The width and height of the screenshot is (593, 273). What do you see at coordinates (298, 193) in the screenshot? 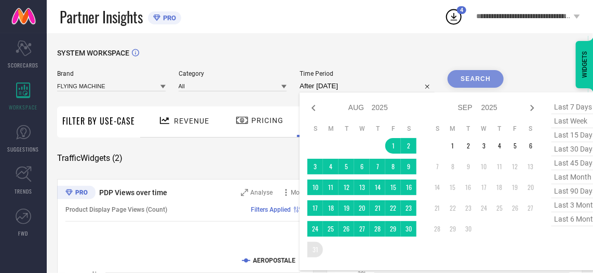
I see `span: More` at bounding box center [298, 193].